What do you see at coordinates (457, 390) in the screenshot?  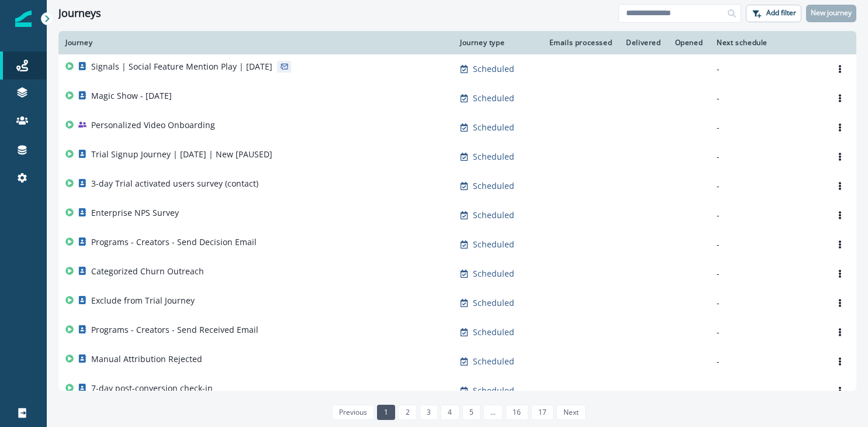 I see `a: 7-day post-conversion check-inScheduled--Options` at bounding box center [457, 390].